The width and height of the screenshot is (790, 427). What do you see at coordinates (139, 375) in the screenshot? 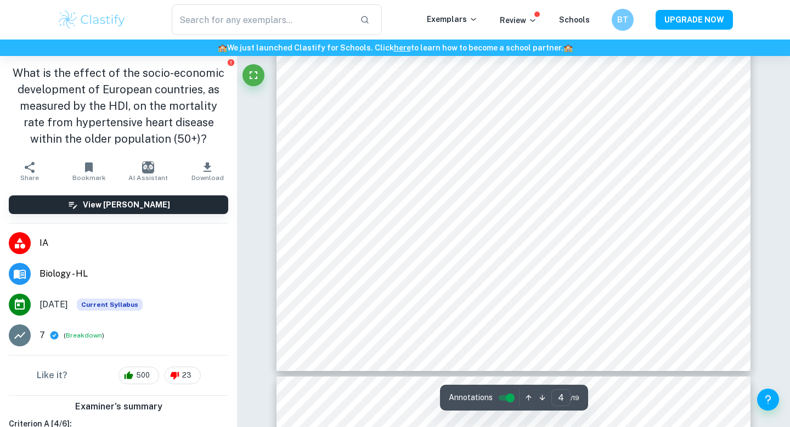
I see `div: 500` at bounding box center [139, 375].